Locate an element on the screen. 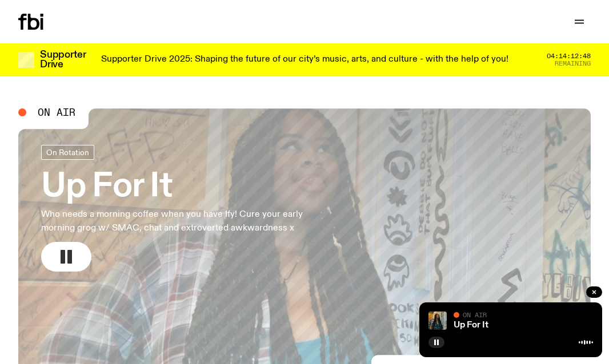 This screenshot has height=364, width=609. span: Remaining is located at coordinates (572, 64).